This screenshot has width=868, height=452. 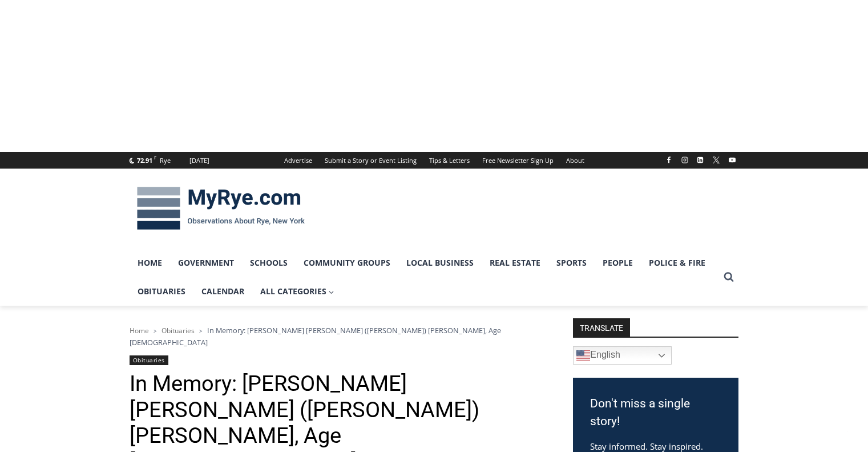 What do you see at coordinates (156, 157) in the screenshot?
I see `span: F` at bounding box center [156, 157].